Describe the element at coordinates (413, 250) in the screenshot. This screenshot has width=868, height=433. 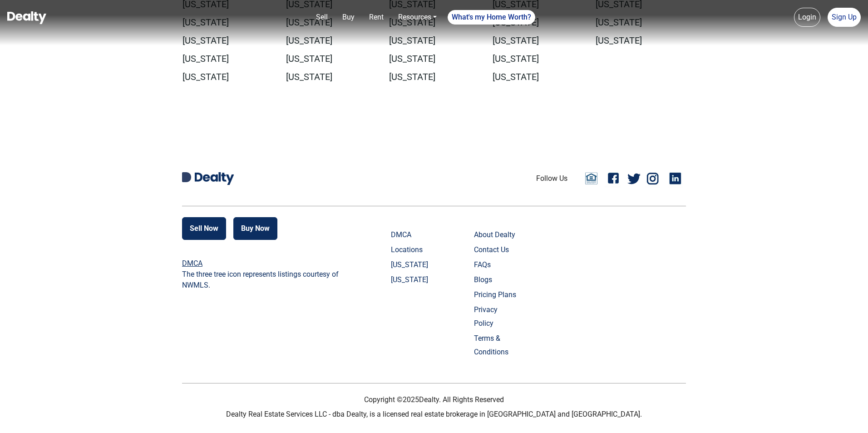
I see `a: Locations` at that location.